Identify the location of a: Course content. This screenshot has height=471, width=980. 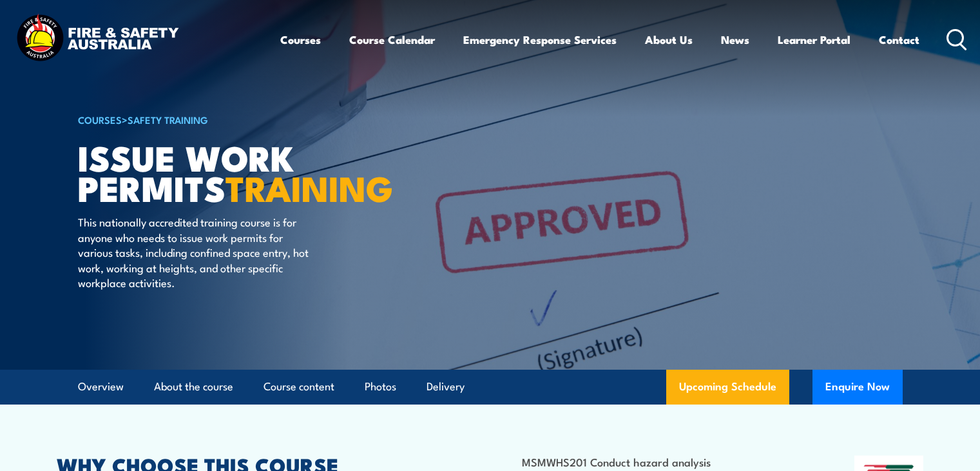
(299, 386).